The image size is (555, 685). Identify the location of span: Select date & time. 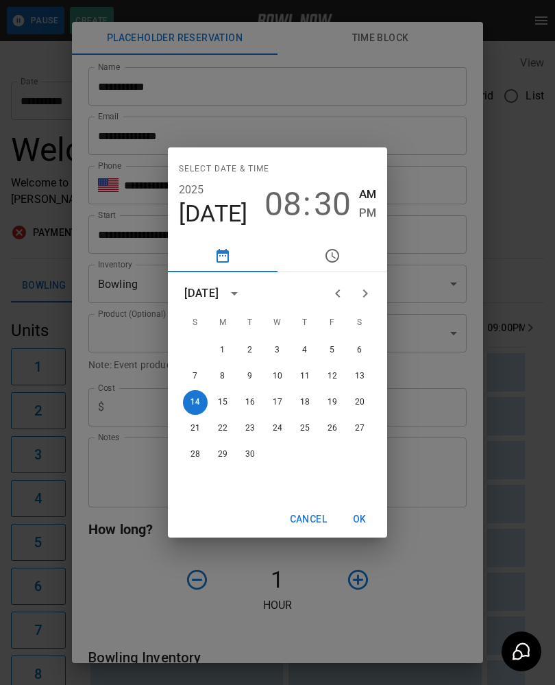
(224, 169).